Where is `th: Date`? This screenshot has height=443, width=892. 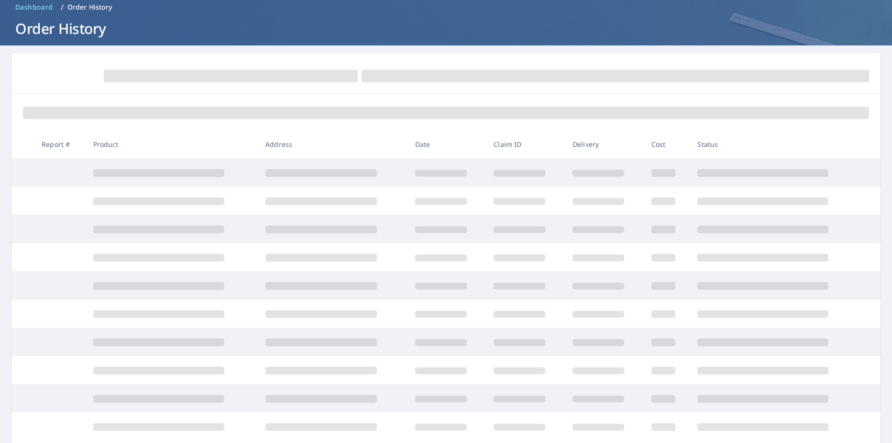
th: Date is located at coordinates (447, 144).